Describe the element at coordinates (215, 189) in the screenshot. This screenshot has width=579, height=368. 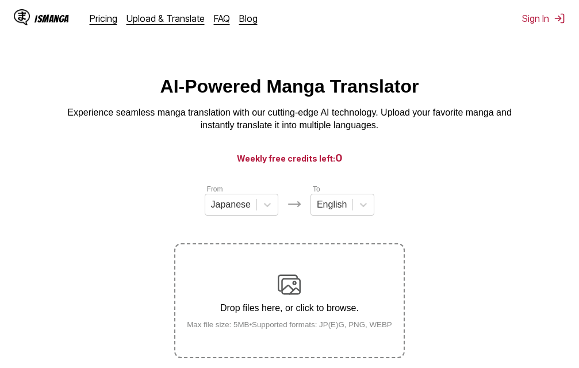
I see `label: From` at that location.